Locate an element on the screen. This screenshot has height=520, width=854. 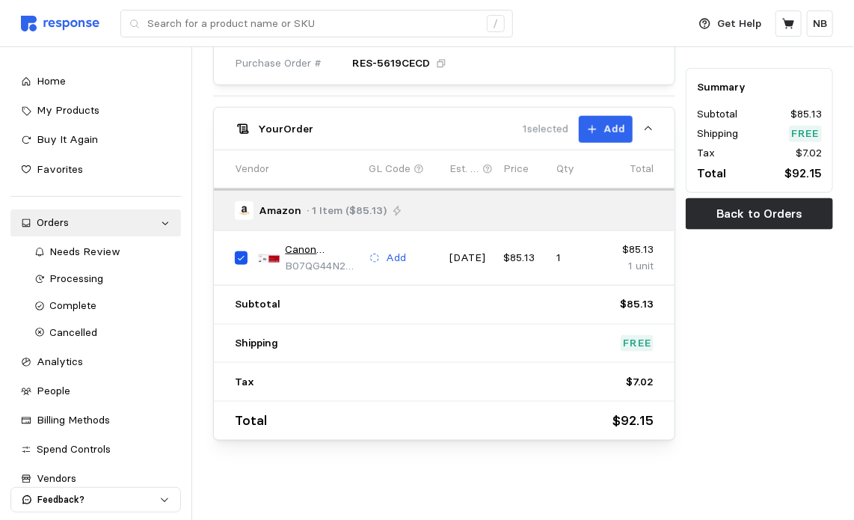
p: RES-5619CECD is located at coordinates (392, 64).